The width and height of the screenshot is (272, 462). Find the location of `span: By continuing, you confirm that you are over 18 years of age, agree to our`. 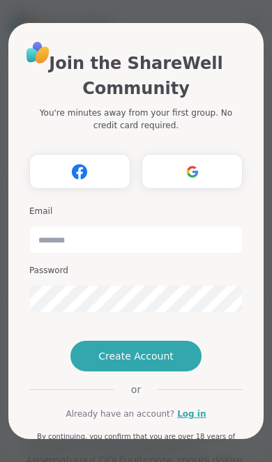

span: By continuing, you confirm that you are over 18 years of age, agree to our is located at coordinates (135, 442).